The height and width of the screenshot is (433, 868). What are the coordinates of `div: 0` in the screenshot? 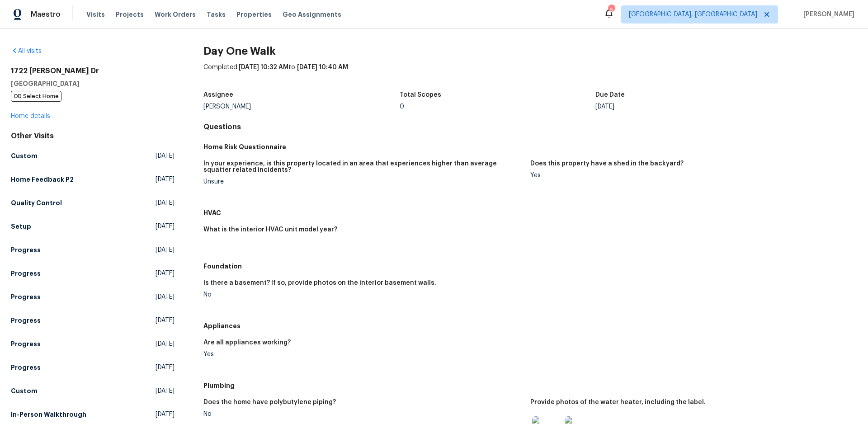 It's located at (497, 107).